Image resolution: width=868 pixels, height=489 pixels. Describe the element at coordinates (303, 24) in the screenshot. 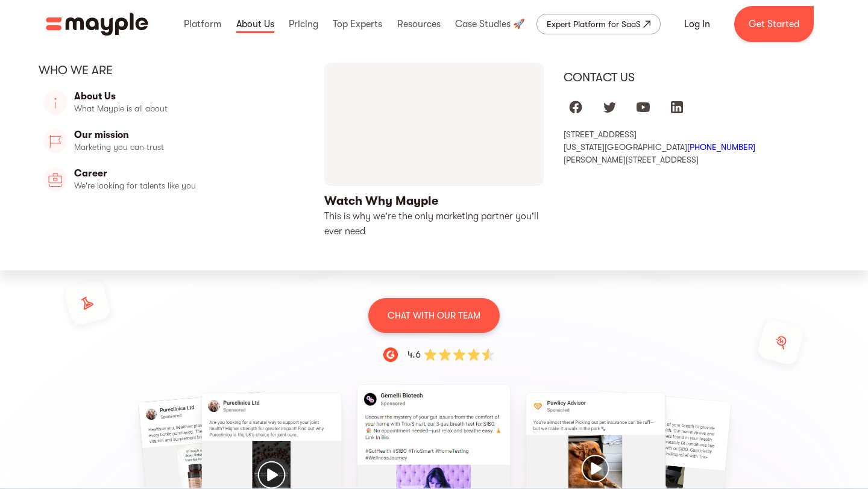

I see `div: Pricing` at that location.